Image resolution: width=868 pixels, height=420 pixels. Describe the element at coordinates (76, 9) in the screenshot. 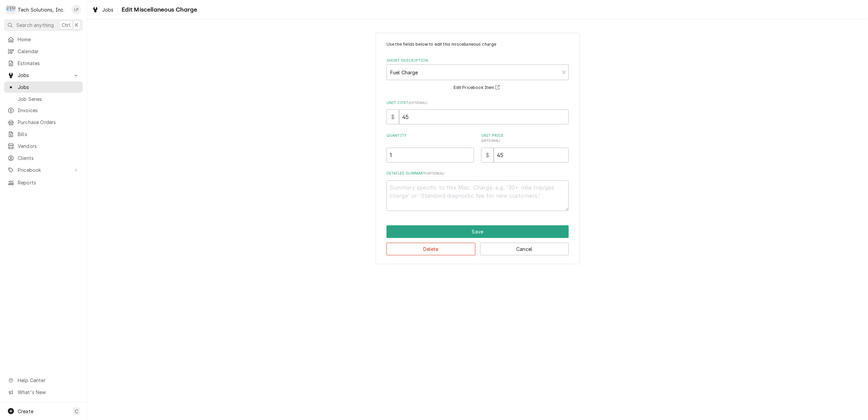

I see `div: LP` at that location.